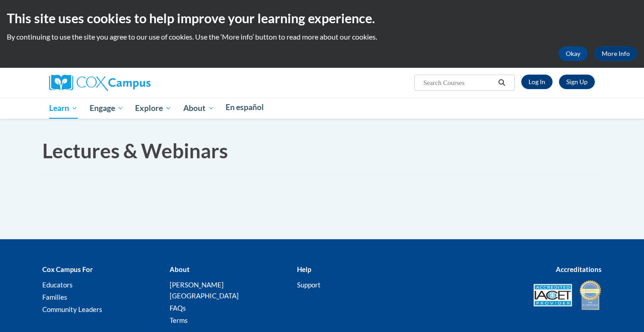 The width and height of the screenshot is (644, 332). I want to click on a: Families, so click(54, 297).